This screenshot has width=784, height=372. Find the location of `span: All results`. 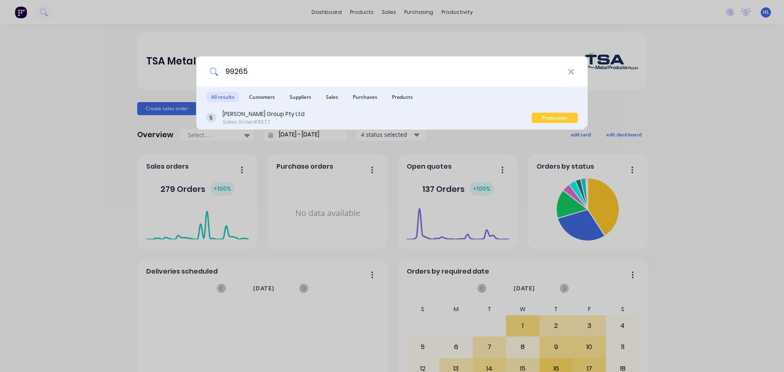

span: All results is located at coordinates (222, 97).